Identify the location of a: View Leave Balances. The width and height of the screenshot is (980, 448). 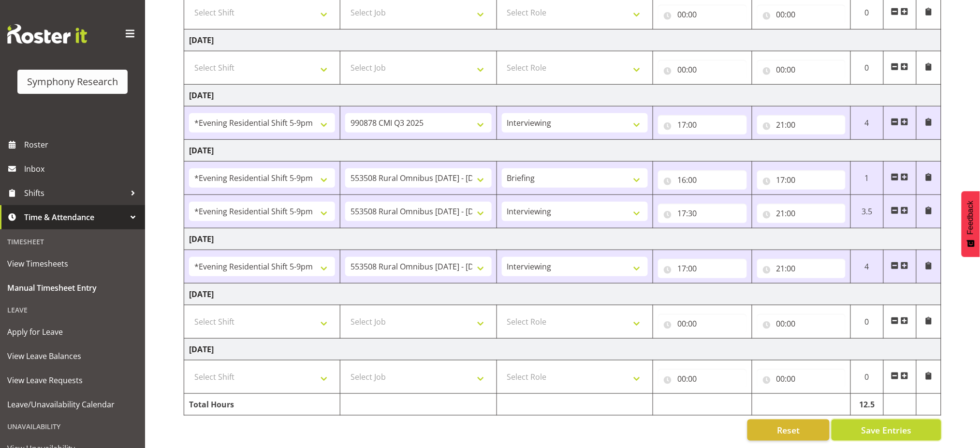
(73, 356).